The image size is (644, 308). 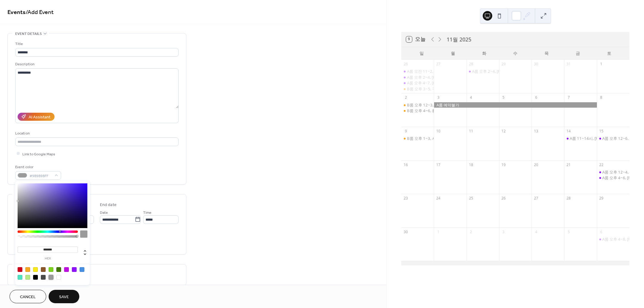 I want to click on div: Event color, so click(x=38, y=167).